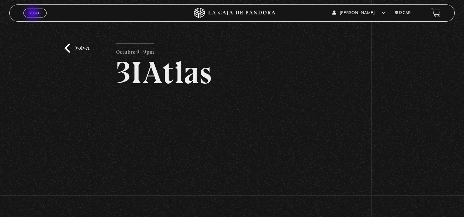  I want to click on p: Octubre 9 - 9pm, so click(135, 50).